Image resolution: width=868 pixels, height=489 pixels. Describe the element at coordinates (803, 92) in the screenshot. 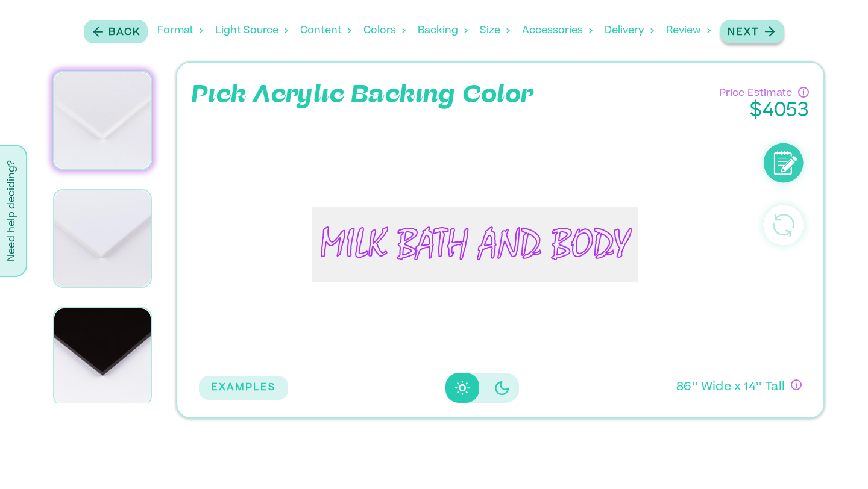

I see `div: Have questions about pricing or just need a human touch? Go through the process and submit an inq...` at that location.